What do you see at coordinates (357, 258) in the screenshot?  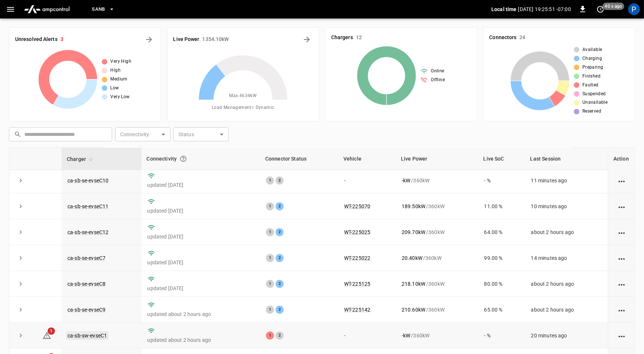 I see `a: WT-225022` at bounding box center [357, 258].